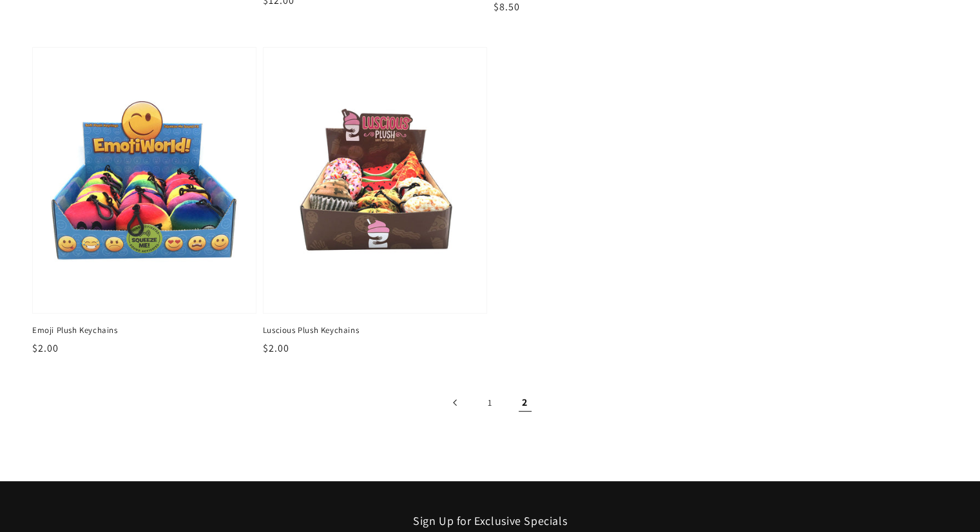 Image resolution: width=980 pixels, height=532 pixels. I want to click on img: Emoji Plush Keychains, so click(144, 180).